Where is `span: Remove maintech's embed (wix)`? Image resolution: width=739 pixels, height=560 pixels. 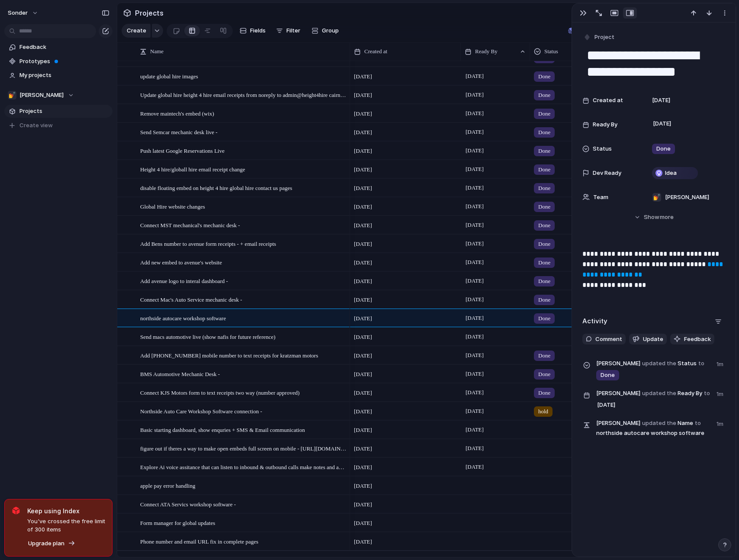 span: Remove maintech's embed (wix) is located at coordinates (177, 113).